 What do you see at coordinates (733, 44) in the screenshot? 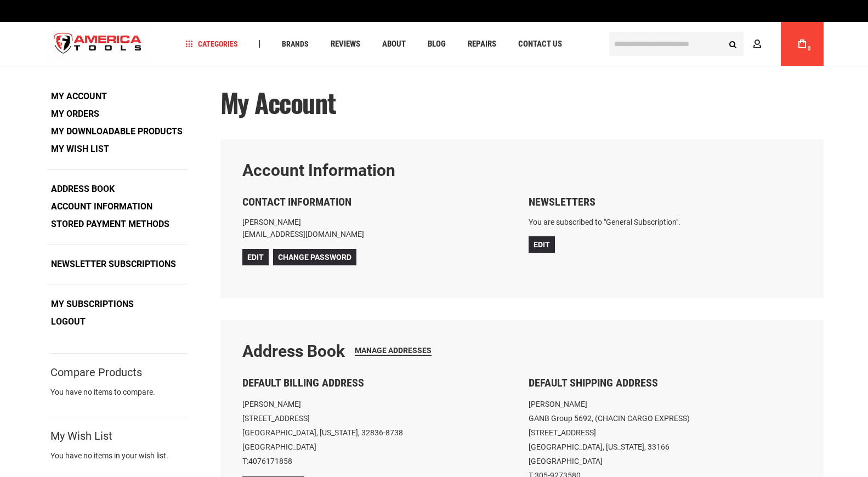
I see `button: Search` at bounding box center [733, 44].